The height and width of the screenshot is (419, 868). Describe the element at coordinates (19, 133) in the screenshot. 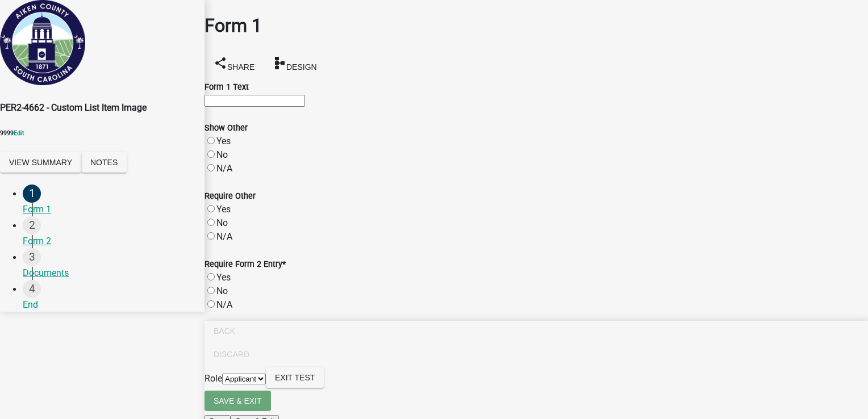

I see `a: Edit` at that location.